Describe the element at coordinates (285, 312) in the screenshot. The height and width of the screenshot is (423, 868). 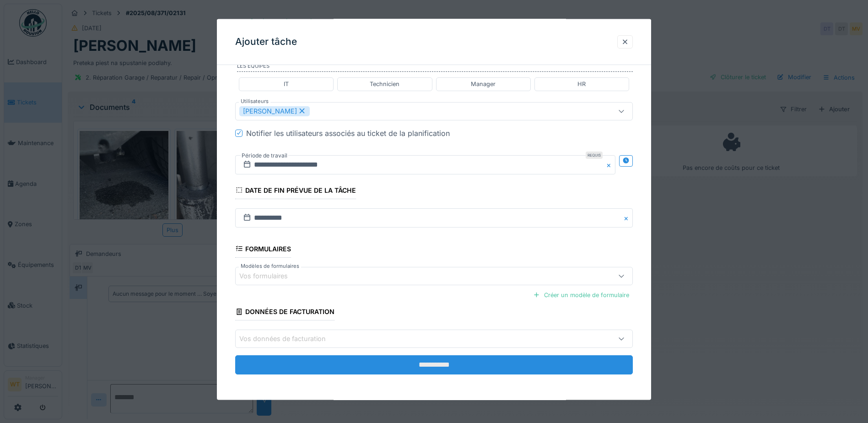
I see `div: Données de facturation` at that location.